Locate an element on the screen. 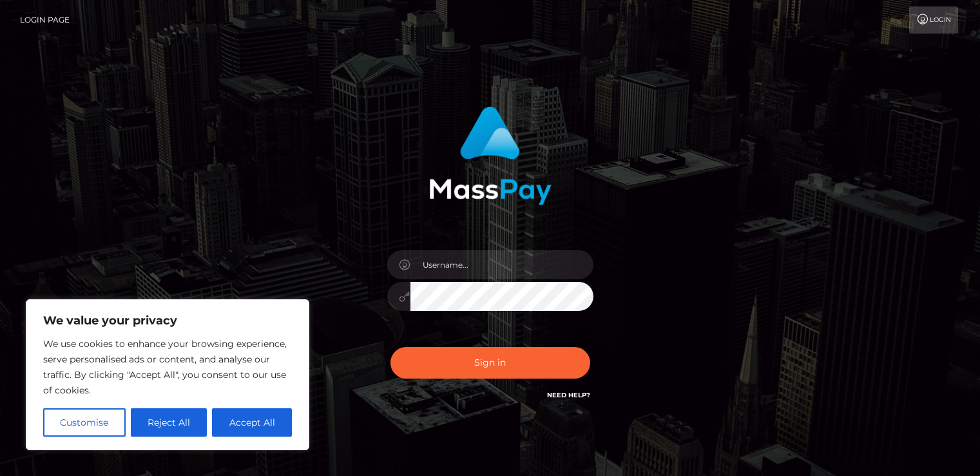 The height and width of the screenshot is (476, 980). button: Accept All is located at coordinates (252, 422).